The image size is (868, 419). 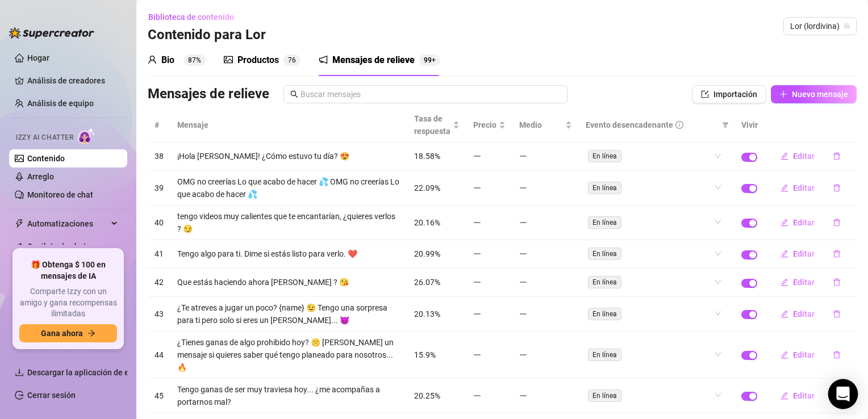 What do you see at coordinates (430, 94) in the screenshot?
I see `input: Buscar mensajes` at bounding box center [430, 94].